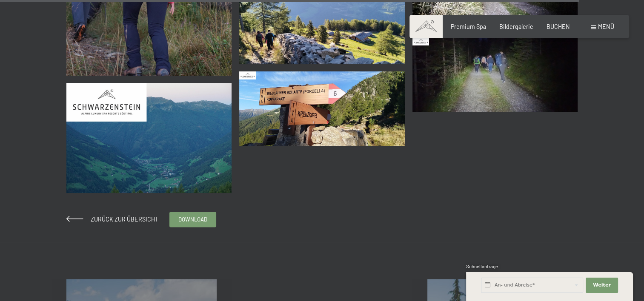 This screenshot has width=644, height=301. Describe the element at coordinates (517, 27) in the screenshot. I see `a: Bildergalerie` at that location.